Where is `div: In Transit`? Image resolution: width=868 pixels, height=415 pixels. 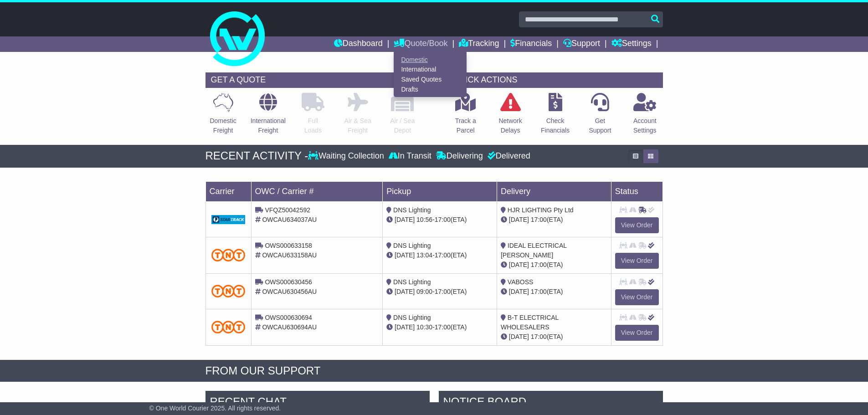 div: In Transit is located at coordinates (410, 156).